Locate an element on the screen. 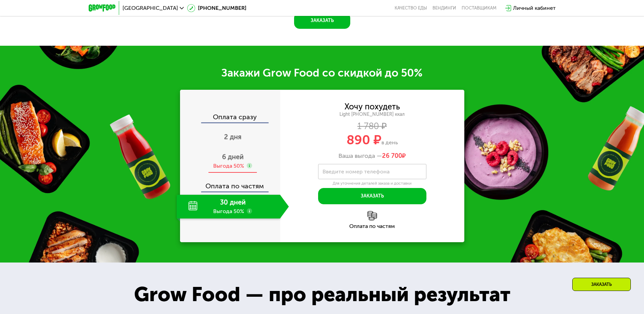 Image resolution: width=644 pixels, height=314 pixels. div: Grow Food — про реальный результат is located at coordinates (322, 294).